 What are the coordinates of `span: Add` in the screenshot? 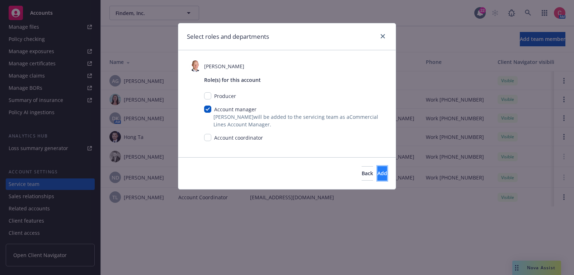 It's located at (382, 173).